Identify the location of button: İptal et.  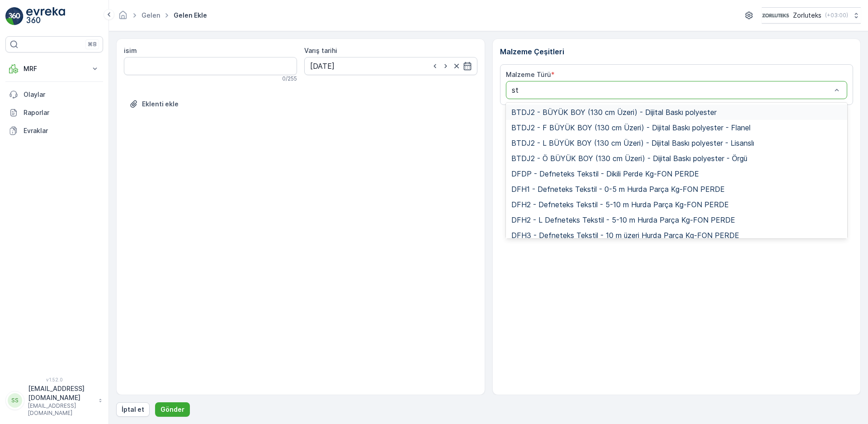
(133, 409).